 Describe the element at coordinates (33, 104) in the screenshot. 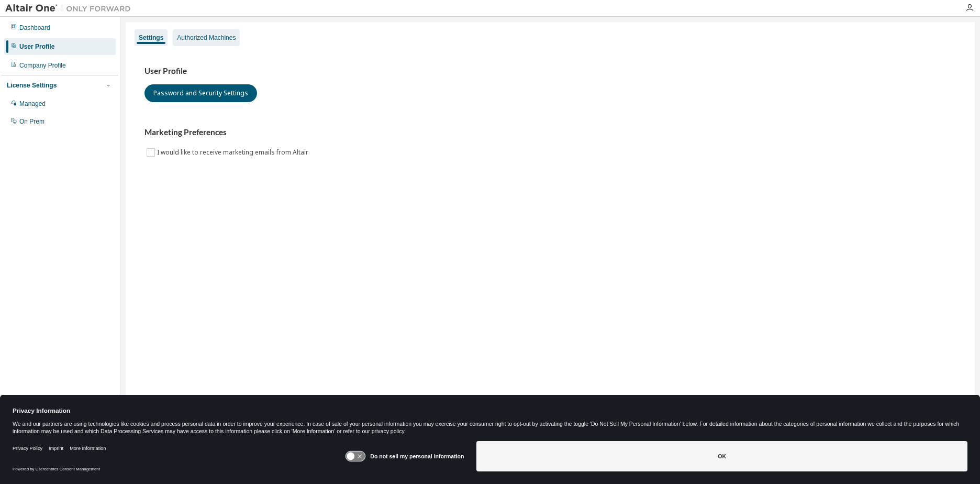

I see `div: Managed` at that location.